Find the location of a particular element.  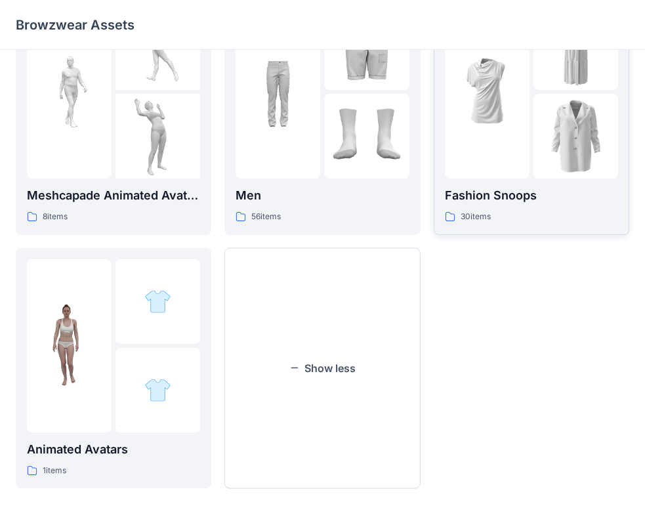

a: folder 1folder 2folder 3Animated Avatars1items is located at coordinates (113, 368).